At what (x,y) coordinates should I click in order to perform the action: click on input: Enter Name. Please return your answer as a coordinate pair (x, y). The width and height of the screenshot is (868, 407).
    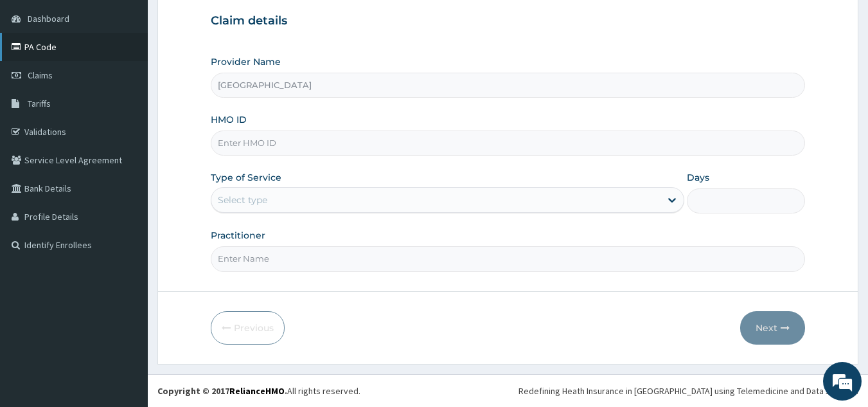
    Looking at the image, I should click on (508, 258).